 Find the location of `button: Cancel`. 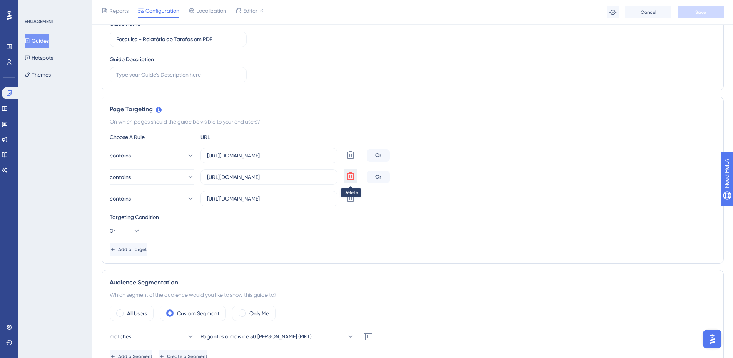

button: Cancel is located at coordinates (648, 12).